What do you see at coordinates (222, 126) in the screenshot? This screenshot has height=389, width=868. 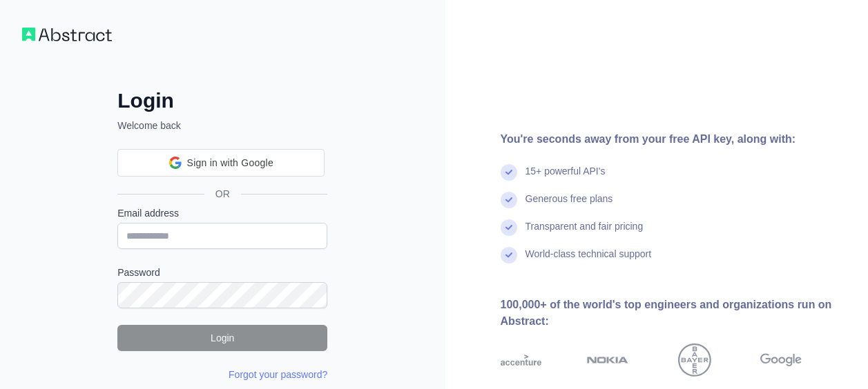 I see `p: Welcome back` at bounding box center [222, 126].